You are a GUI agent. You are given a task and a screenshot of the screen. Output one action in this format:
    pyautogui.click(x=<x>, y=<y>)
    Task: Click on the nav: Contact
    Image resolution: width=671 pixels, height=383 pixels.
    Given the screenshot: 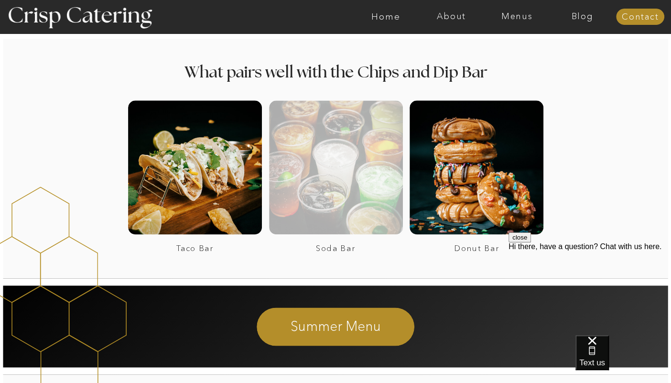 What is the action you would take?
    pyautogui.click(x=640, y=17)
    